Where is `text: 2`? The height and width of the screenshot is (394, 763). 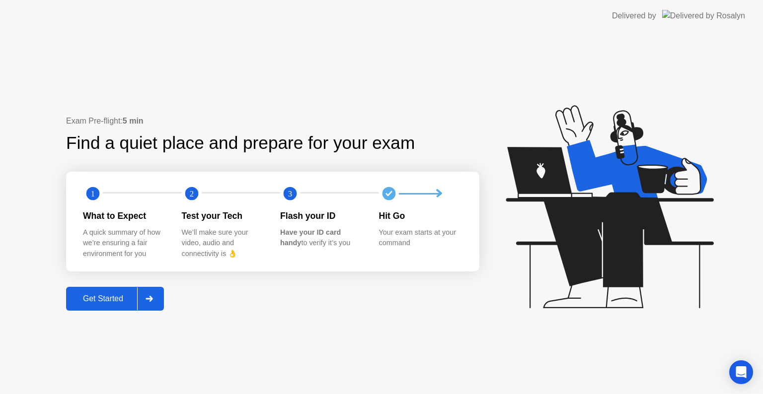 text: 2 is located at coordinates (191, 194).